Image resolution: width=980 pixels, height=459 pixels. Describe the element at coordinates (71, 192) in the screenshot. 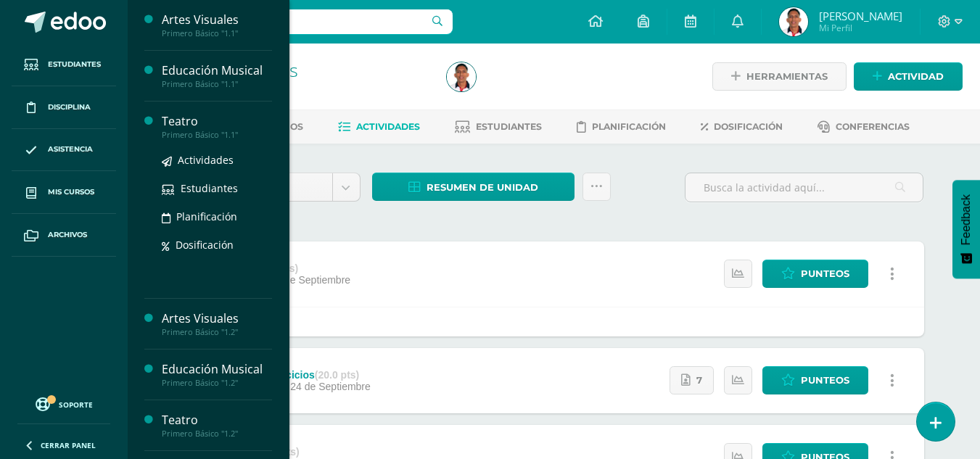

I see `span: Mis cursos` at that location.